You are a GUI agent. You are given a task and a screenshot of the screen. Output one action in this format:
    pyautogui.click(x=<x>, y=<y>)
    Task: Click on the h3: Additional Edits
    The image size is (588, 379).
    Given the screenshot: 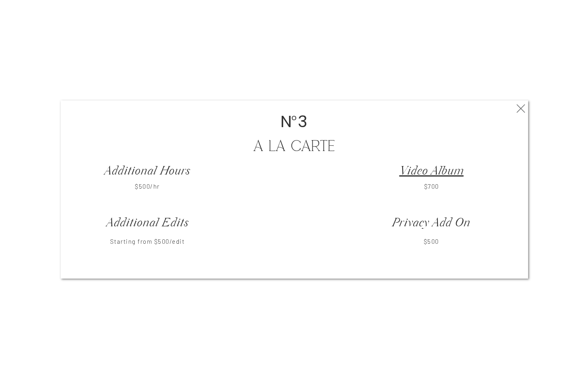 What is the action you would take?
    pyautogui.click(x=147, y=223)
    